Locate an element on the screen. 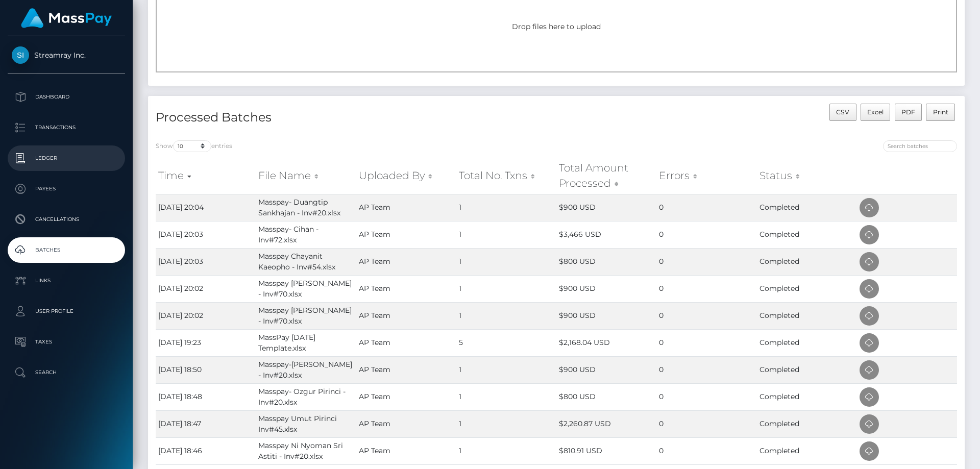 The image size is (980, 469). td: Masspay Chayanit Kaeopho - Inv#54.xlsx is located at coordinates (306, 262).